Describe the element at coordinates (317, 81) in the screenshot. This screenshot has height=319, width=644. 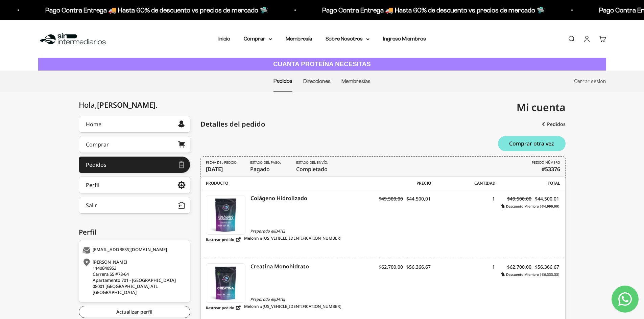
I see `a: Direcciones` at that location.